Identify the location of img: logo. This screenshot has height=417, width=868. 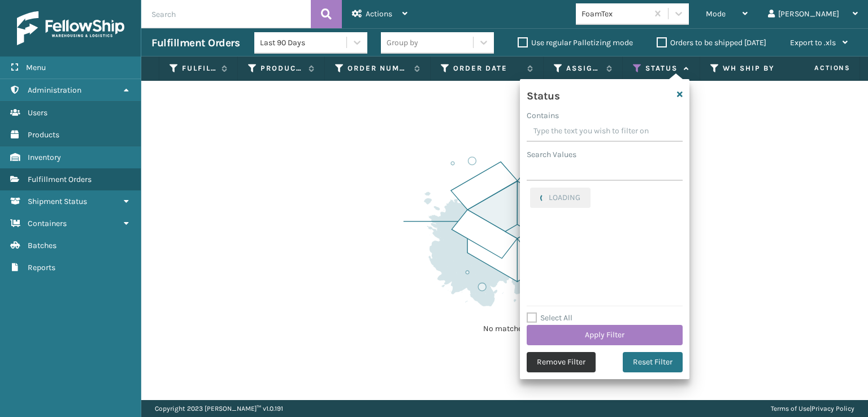
(70, 28).